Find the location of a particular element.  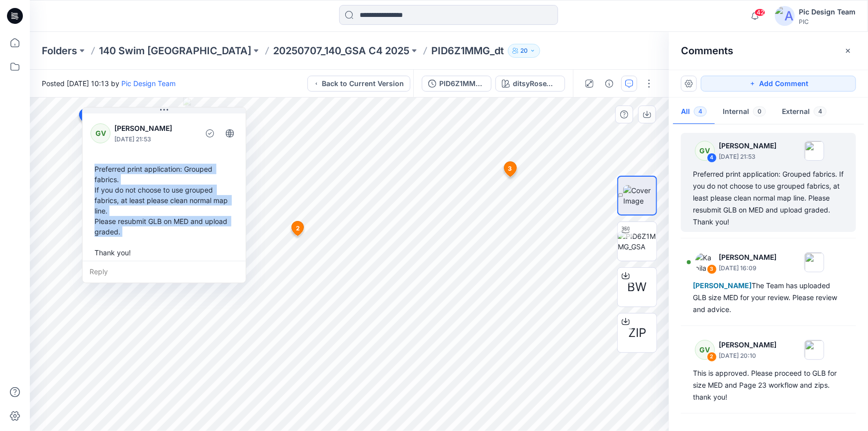

span: BW is located at coordinates (637, 287).